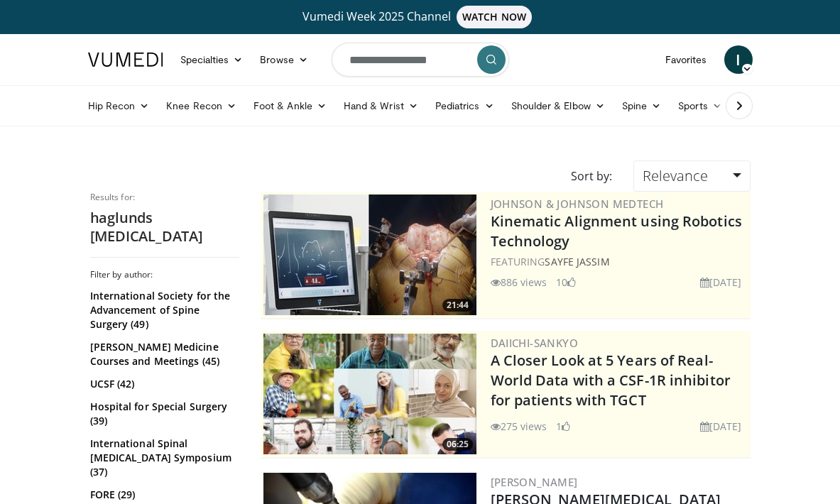  Describe the element at coordinates (212, 60) in the screenshot. I see `a: Specialties` at that location.